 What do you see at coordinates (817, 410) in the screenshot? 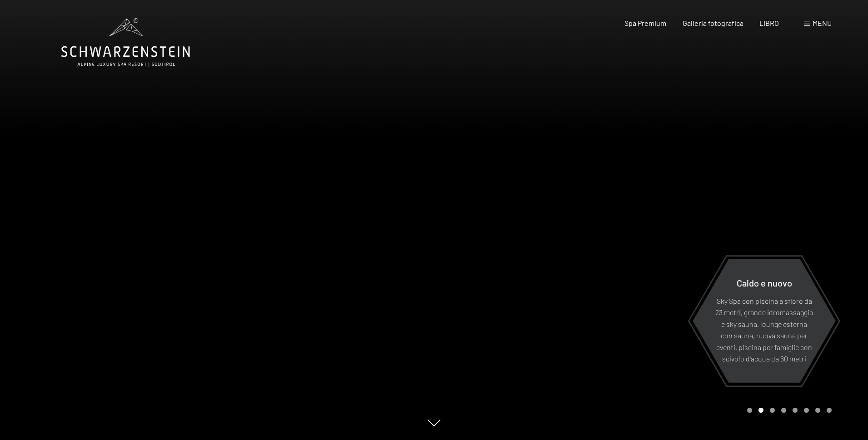
I see `div: Carosello Pagina 7` at bounding box center [817, 410].